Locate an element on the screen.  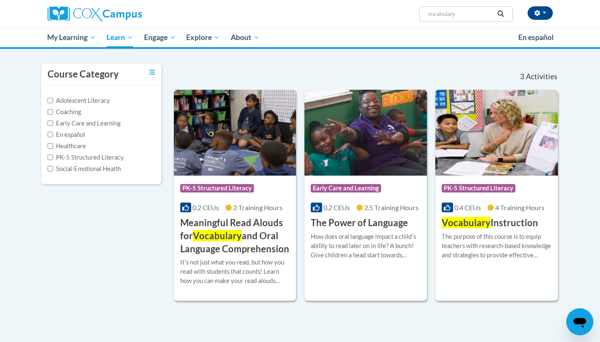
h3: Course Category is located at coordinates (83, 74).